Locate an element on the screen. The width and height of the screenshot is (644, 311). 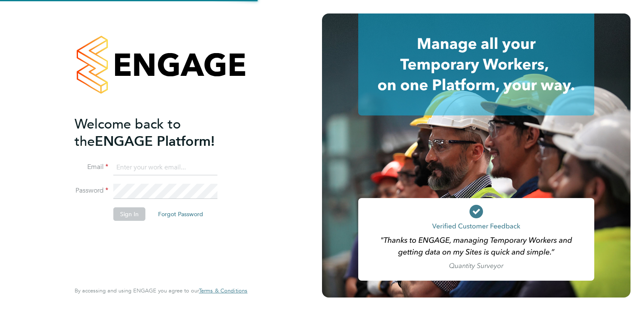
label: Email is located at coordinates (91, 167).